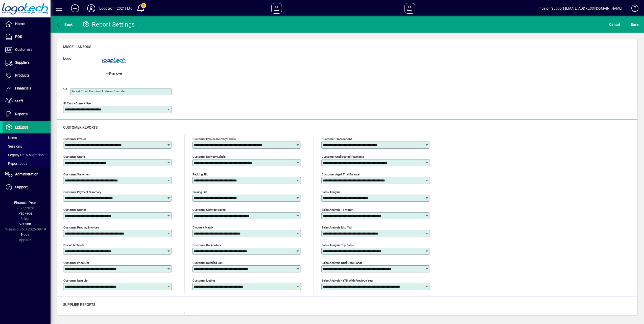 The height and width of the screenshot is (324, 644). Describe the element at coordinates (22, 76) in the screenshot. I see `span: Products` at that location.